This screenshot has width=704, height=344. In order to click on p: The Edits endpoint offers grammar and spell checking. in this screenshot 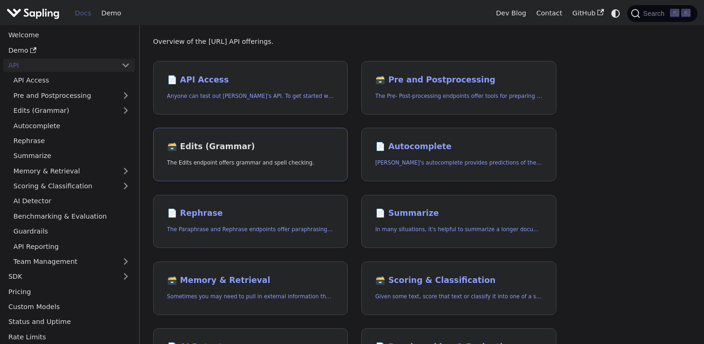, I will do `click(251, 163)`.